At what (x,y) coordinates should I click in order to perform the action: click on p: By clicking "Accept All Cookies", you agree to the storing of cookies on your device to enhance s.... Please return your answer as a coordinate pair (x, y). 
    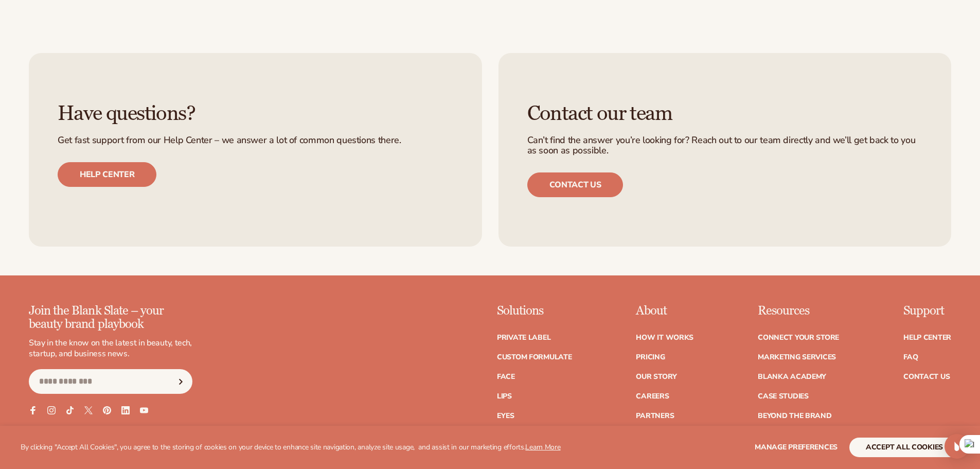
    Looking at the image, I should click on (291, 447).